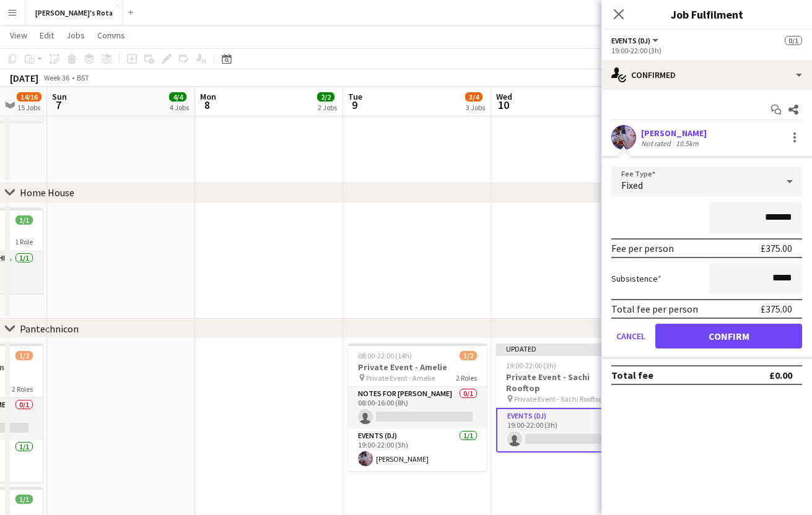  I want to click on button: Confirm, so click(728, 336).